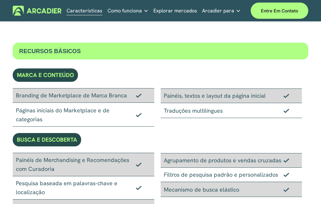 This screenshot has width=321, height=204. Describe the element at coordinates (37, 10) in the screenshot. I see `img: Arcadeiro` at that location.